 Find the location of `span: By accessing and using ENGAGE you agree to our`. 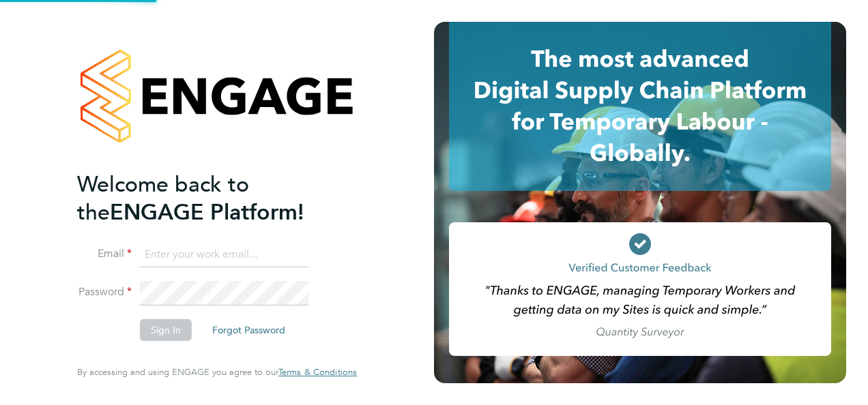

span: By accessing and using ENGAGE you agree to our is located at coordinates (217, 372).